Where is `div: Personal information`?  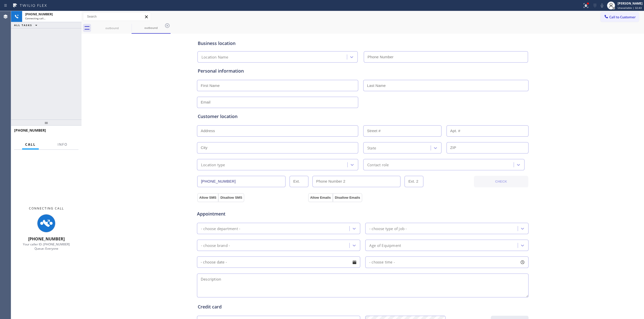 div: Personal information is located at coordinates (363, 71).